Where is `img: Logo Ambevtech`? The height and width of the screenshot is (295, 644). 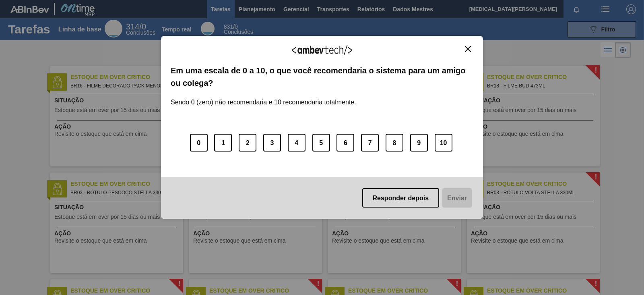
img: Logo Ambevtech is located at coordinates (322, 50).